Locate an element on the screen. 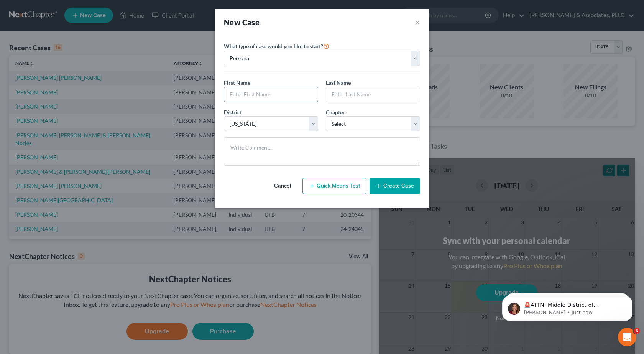  span: 6 is located at coordinates (637, 331).